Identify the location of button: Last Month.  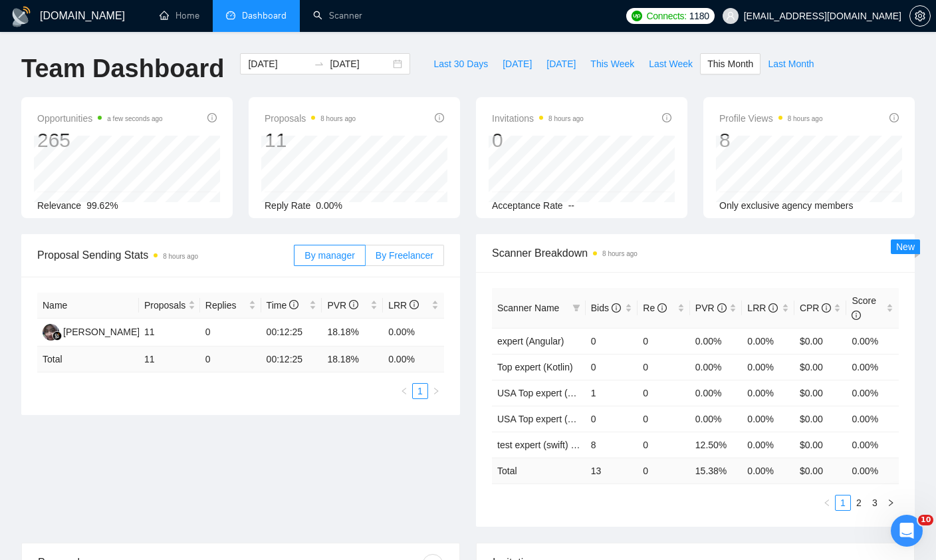
(791, 64).